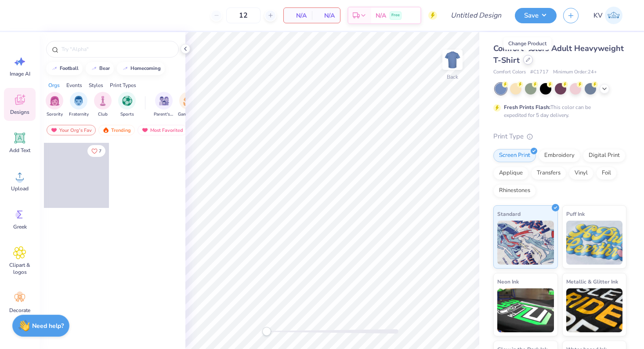 Image resolution: width=644 pixels, height=349 pixels. I want to click on span: KV, so click(598, 15).